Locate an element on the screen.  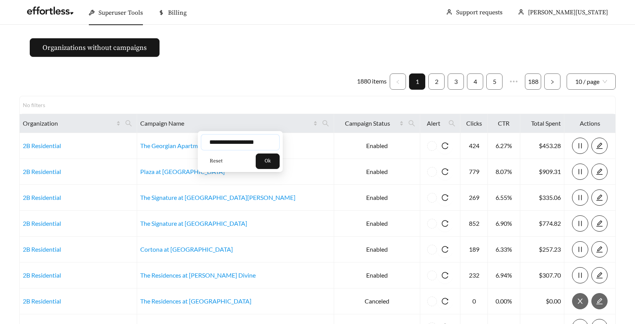
li: 3 is located at coordinates (456, 82).